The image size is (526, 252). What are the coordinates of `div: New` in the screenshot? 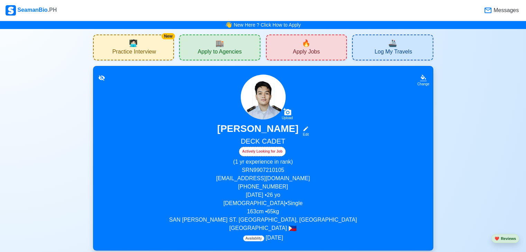 It's located at (168, 36).